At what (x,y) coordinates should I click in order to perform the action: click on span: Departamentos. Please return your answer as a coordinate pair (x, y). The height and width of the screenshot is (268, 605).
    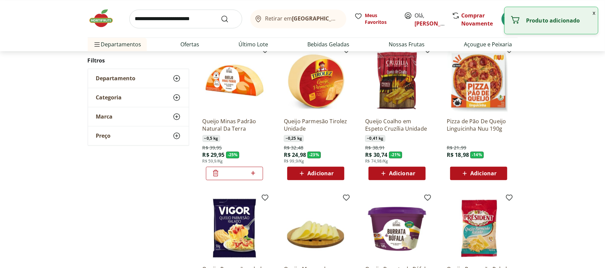
    Looking at the image, I should click on (117, 44).